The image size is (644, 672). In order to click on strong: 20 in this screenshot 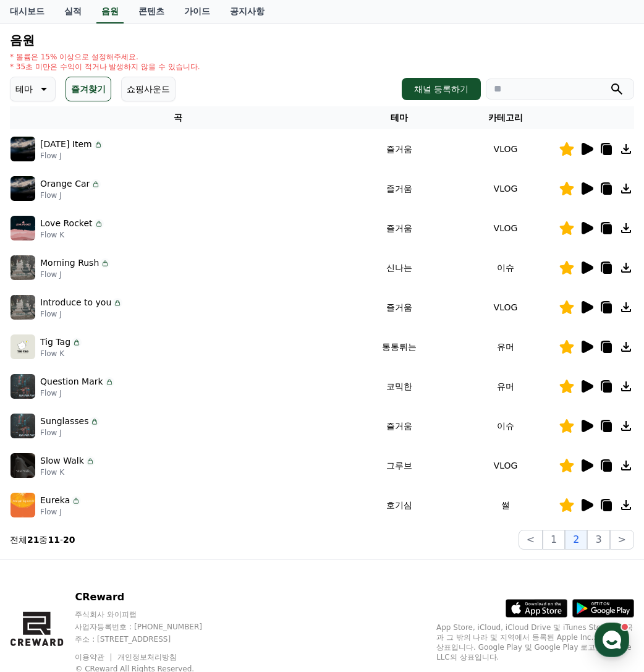, I will do `click(69, 539)`.